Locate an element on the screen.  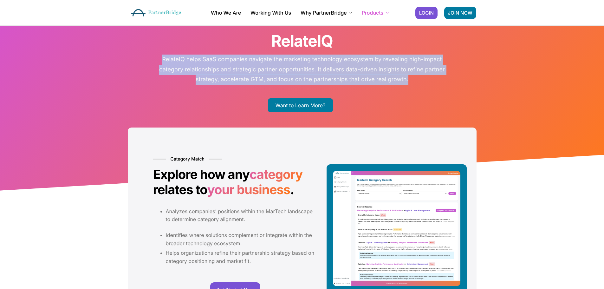
a: Who We Are is located at coordinates (226, 13).